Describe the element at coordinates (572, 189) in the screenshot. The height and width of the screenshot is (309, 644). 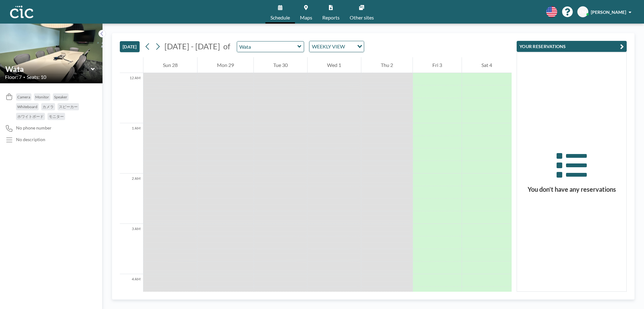
I see `h3: You don’t have any reservations` at that location.